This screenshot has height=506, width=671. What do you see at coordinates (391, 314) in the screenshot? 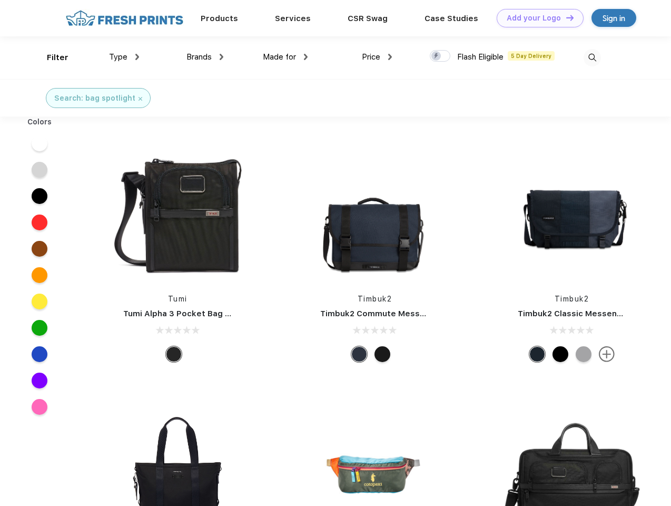
I see `a: Timbuk2 Commute Messenger Bag` at bounding box center [391, 314].